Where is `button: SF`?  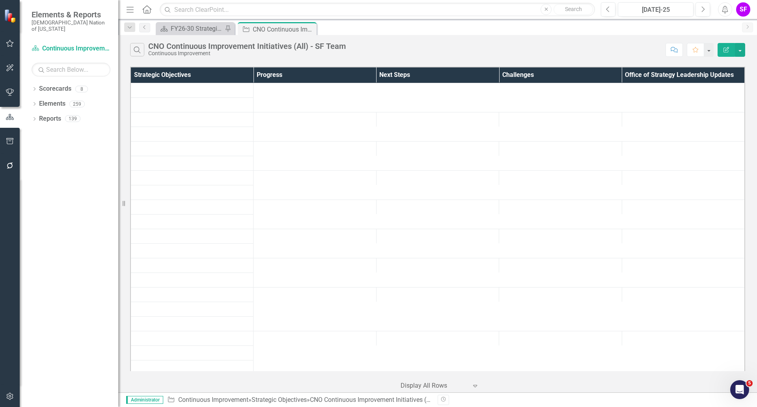 button: SF is located at coordinates (743, 9).